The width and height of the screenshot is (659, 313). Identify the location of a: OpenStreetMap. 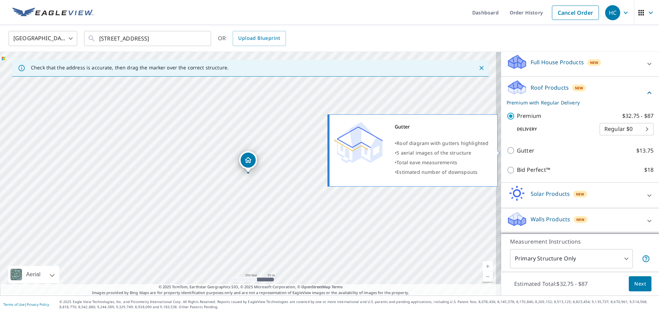
(316, 286).